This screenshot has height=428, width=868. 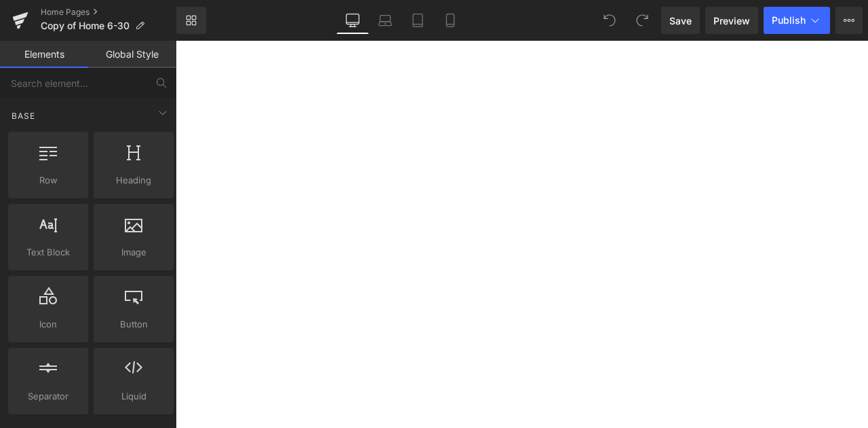 I want to click on a: Global Style, so click(x=132, y=54).